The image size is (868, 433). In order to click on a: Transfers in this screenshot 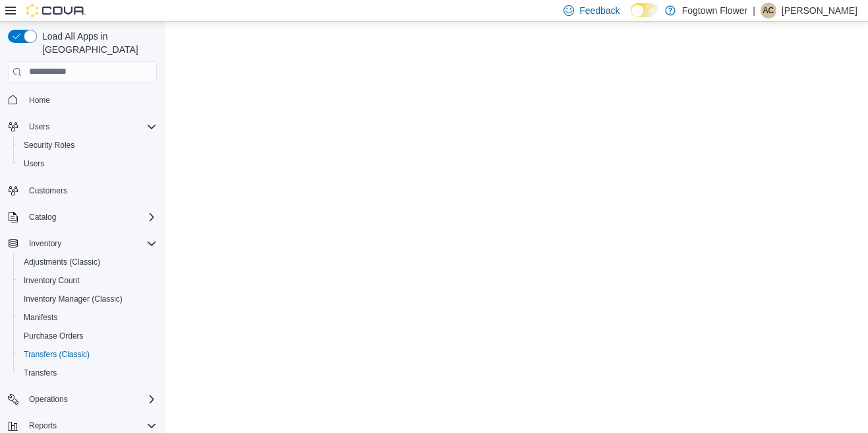, I will do `click(40, 373)`.